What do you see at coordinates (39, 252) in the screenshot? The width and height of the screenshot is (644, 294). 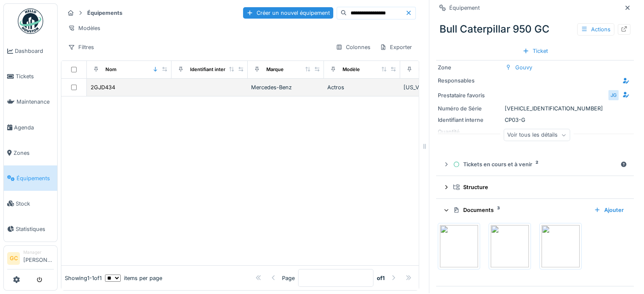 I see `div: Manager` at bounding box center [39, 252].